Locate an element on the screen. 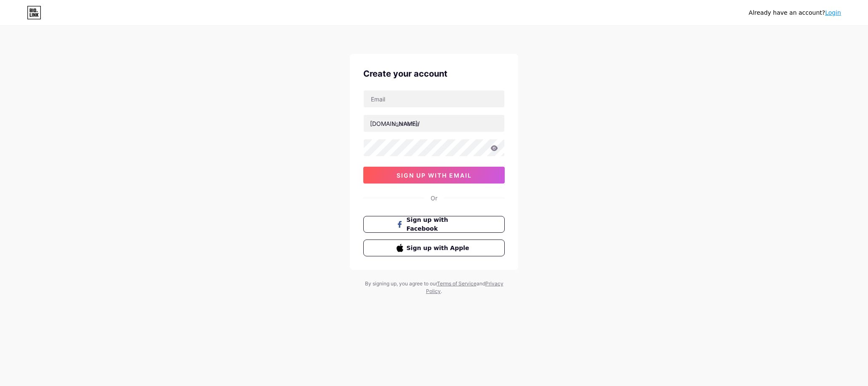  a: Terms of Service is located at coordinates (457, 283).